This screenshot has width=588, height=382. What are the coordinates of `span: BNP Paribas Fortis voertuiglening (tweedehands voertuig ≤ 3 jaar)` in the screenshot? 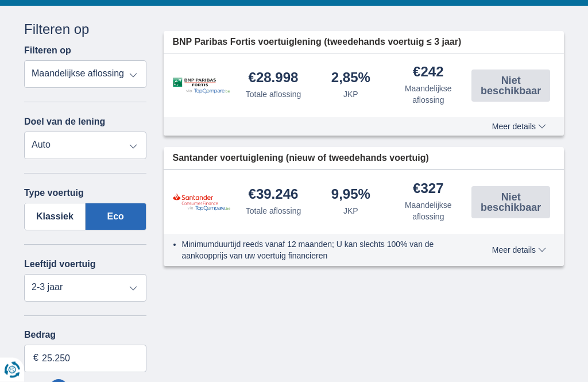 It's located at (317, 43).